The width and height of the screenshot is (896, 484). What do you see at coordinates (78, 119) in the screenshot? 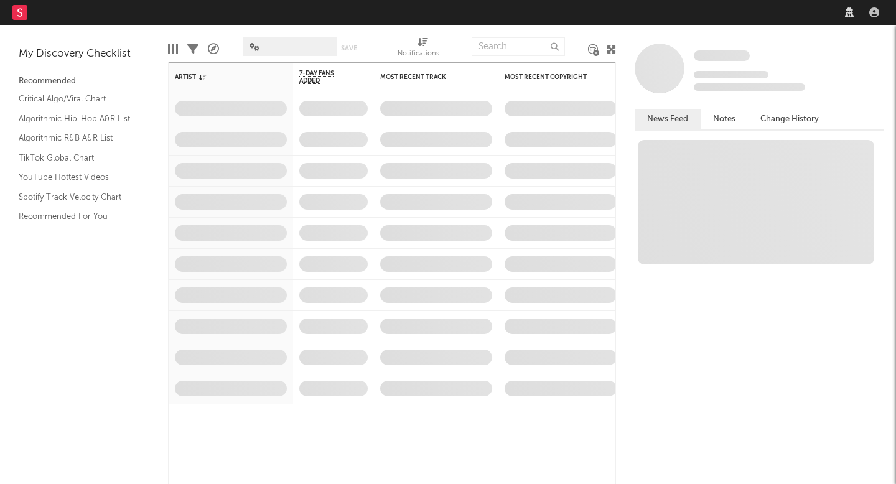
I see `a: Algorithmic Hip-Hop A&R List` at bounding box center [78, 119].